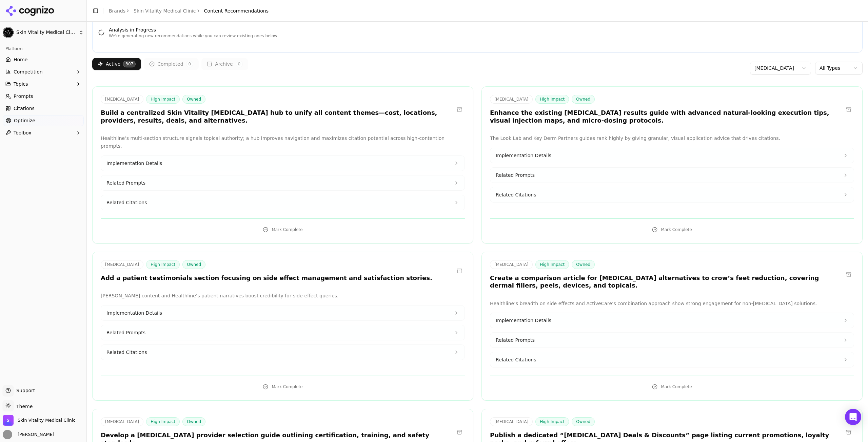  Describe the element at coordinates (24, 390) in the screenshot. I see `span: Support` at that location.